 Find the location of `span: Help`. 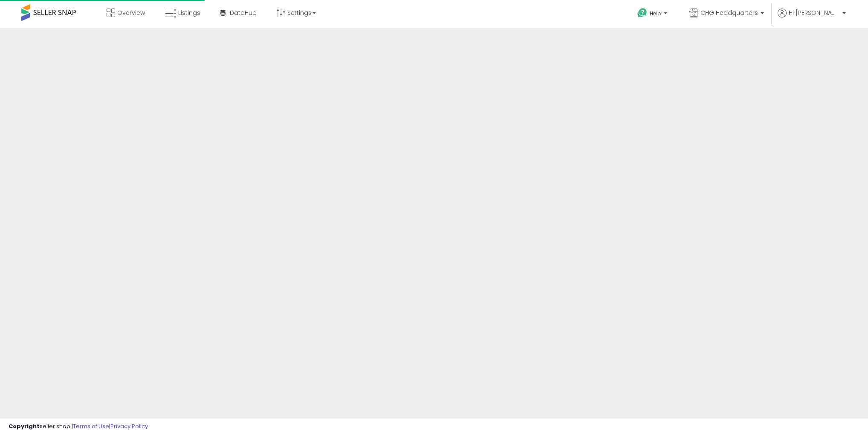

span: Help is located at coordinates (655, 13).